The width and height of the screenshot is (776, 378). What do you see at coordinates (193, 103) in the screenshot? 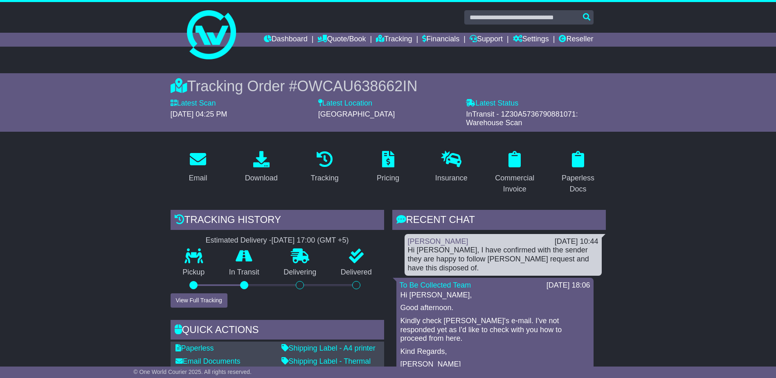
I see `label: Latest Scan` at bounding box center [193, 103].